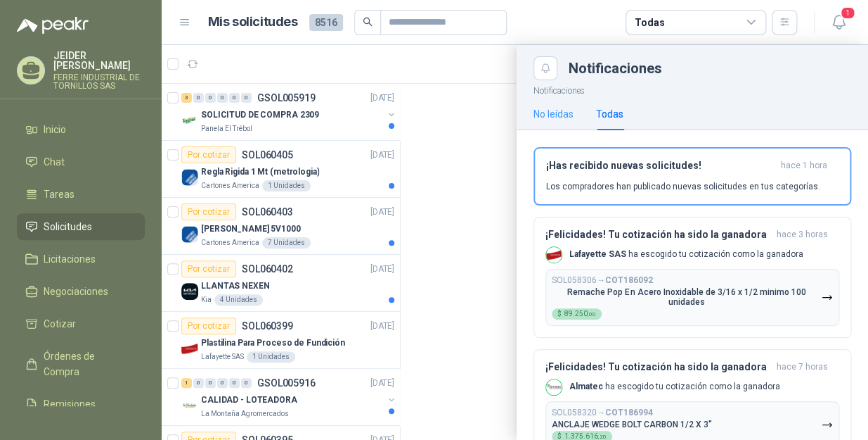 The image size is (868, 440). I want to click on span: hace 1 hora, so click(804, 166).